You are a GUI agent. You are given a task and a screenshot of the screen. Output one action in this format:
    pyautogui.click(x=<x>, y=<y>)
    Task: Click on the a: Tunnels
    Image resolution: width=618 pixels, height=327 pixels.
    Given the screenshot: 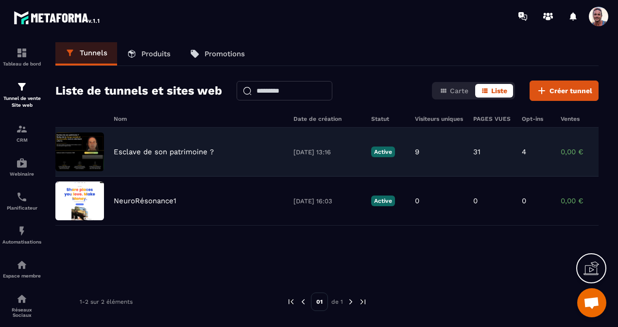 What is the action you would take?
    pyautogui.click(x=86, y=54)
    